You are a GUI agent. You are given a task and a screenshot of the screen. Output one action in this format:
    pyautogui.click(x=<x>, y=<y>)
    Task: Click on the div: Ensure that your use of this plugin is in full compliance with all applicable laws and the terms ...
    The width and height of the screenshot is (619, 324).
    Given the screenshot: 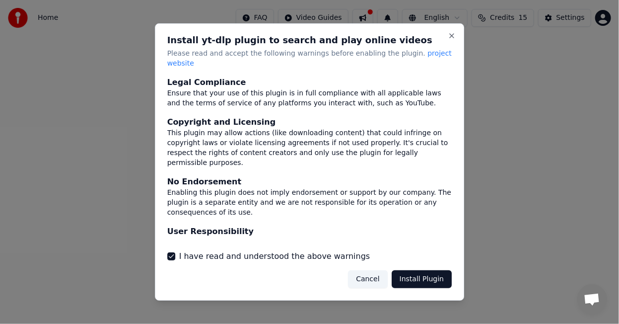 What is the action you would take?
    pyautogui.click(x=310, y=98)
    